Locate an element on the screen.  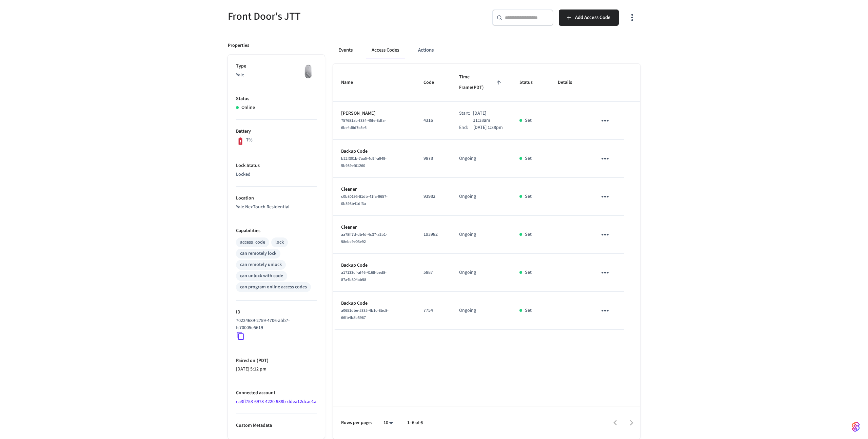
p: Lock Status is located at coordinates (276, 166).